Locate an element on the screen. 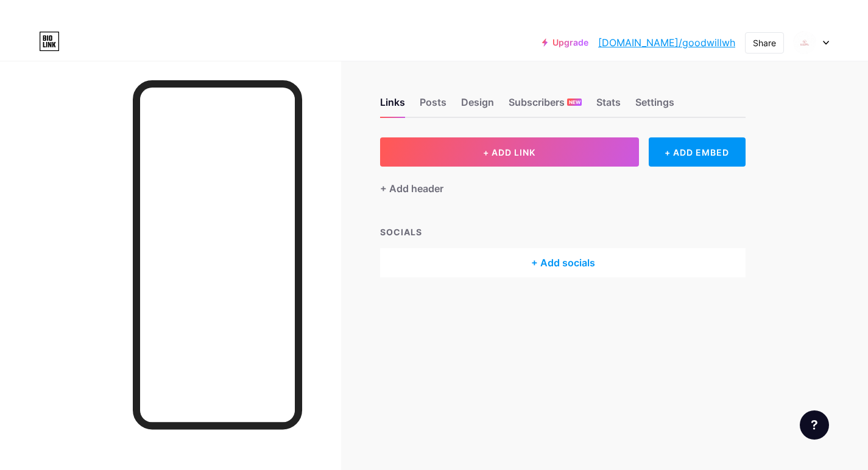 This screenshot has height=470, width=868. div: + Add header is located at coordinates (411, 188).